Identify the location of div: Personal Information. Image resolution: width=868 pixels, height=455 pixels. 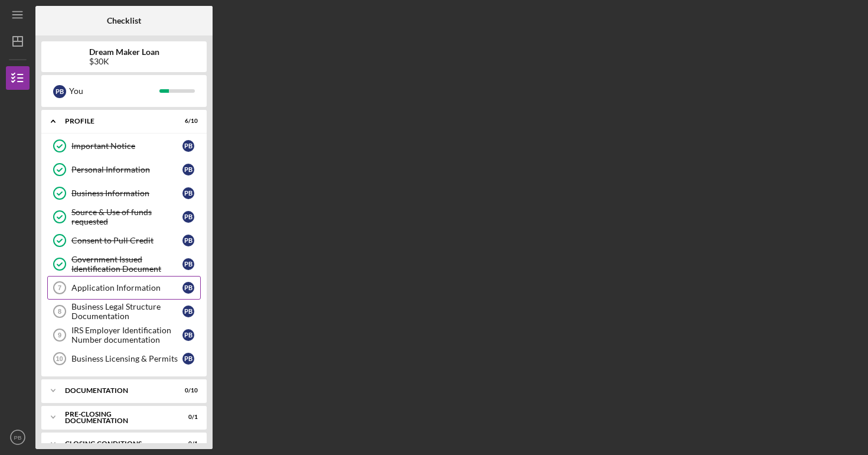
(127, 169).